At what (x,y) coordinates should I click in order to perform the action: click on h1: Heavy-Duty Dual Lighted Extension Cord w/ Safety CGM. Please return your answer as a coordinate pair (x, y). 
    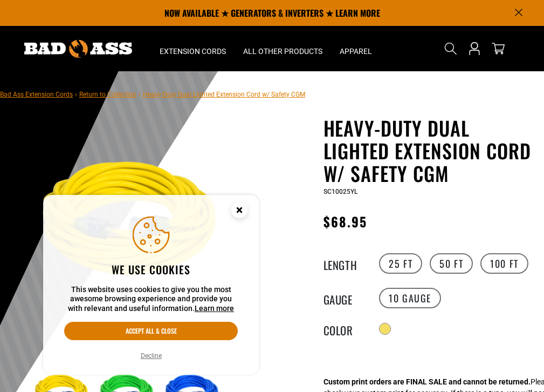
    Looking at the image, I should click on (430, 150).